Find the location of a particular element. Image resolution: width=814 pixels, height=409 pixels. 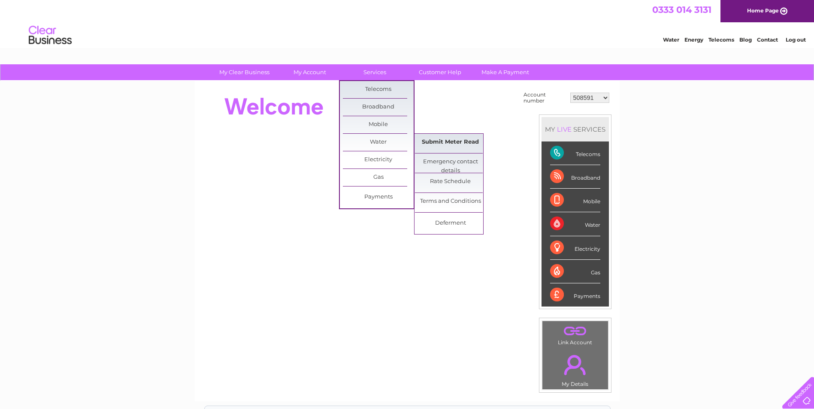

a: My Account is located at coordinates (309, 72).